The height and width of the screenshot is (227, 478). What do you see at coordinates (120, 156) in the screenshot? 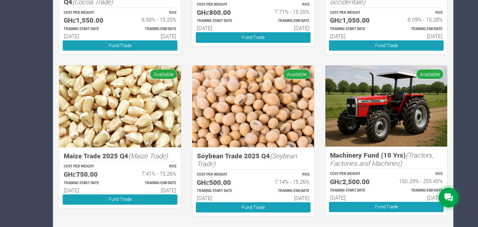
I see `h5: Maize Trade 2025 Q4` at bounding box center [120, 156].